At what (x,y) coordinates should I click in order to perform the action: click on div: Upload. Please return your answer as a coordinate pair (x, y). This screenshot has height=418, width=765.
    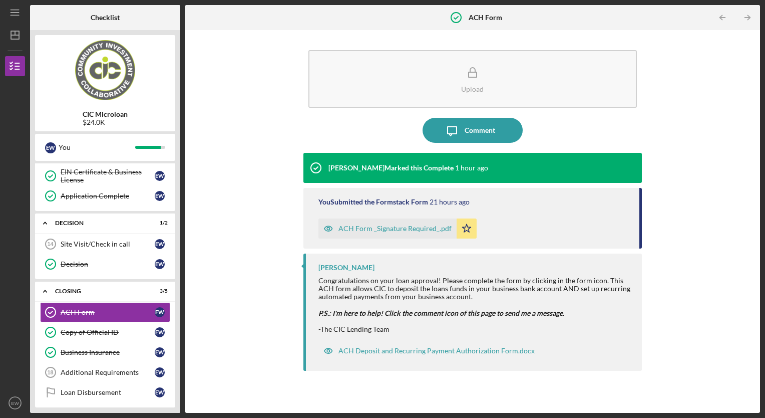
    Looking at the image, I should click on (472, 89).